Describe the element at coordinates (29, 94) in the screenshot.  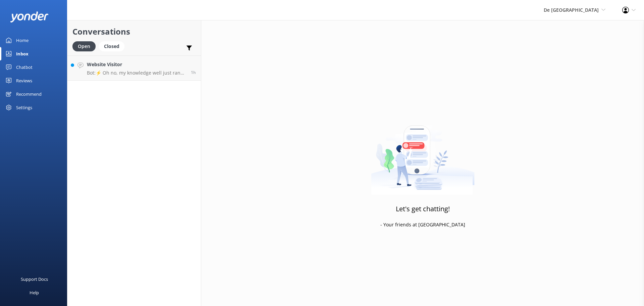
I see `div: Recommend` at that location.